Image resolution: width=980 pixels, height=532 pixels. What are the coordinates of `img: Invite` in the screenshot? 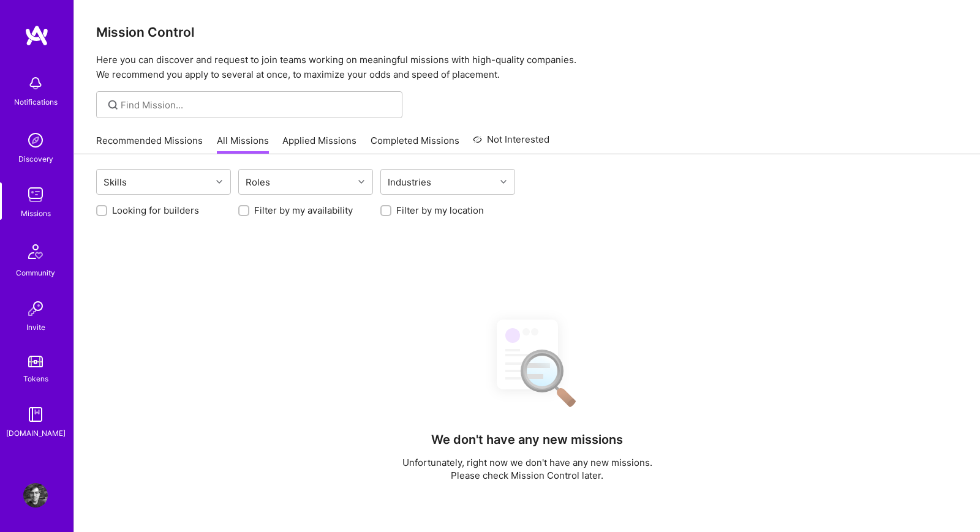 It's located at (35, 309).